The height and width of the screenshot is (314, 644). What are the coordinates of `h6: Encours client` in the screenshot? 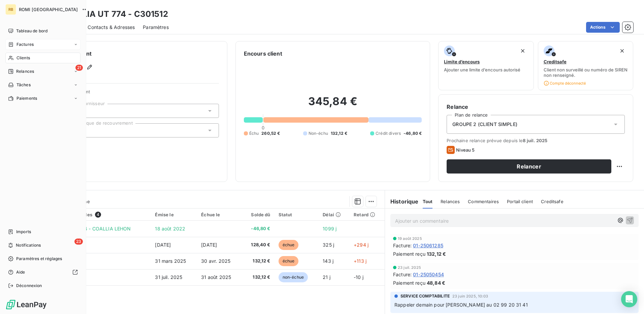 It's located at (263, 54).